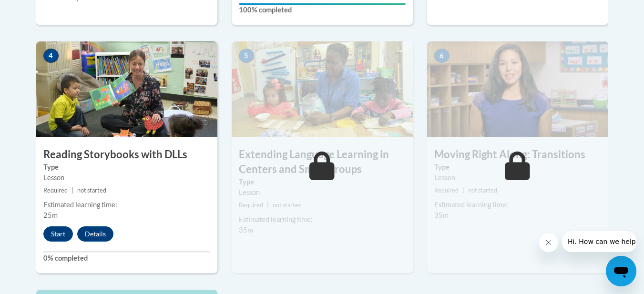 Image resolution: width=644 pixels, height=294 pixels. Describe the element at coordinates (246, 56) in the screenshot. I see `span: 5` at that location.